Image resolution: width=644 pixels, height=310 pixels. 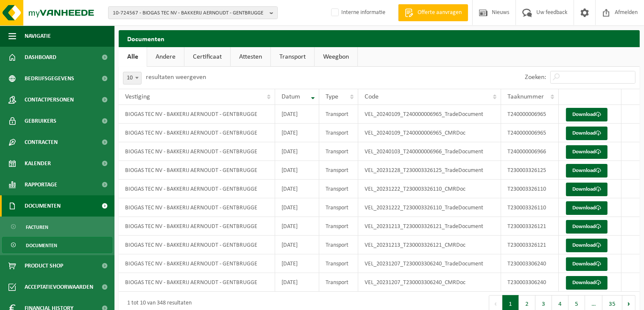 I want to click on span: Type, so click(x=332, y=97).